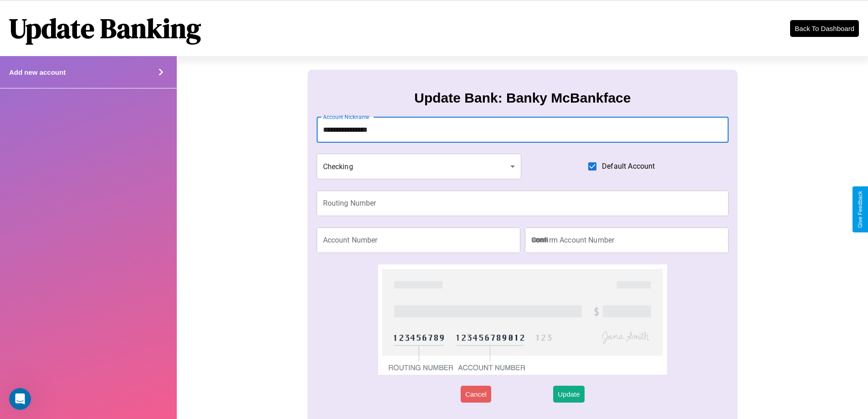 Image resolution: width=868 pixels, height=419 pixels. Describe the element at coordinates (346, 117) in the screenshot. I see `label: Account Nickname` at that location.